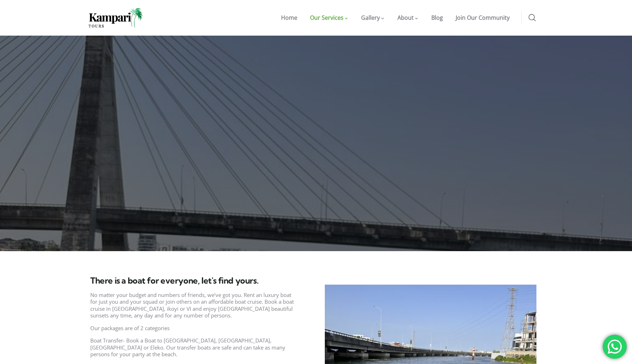  What do you see at coordinates (406, 18) in the screenshot?
I see `span: About` at bounding box center [406, 18].